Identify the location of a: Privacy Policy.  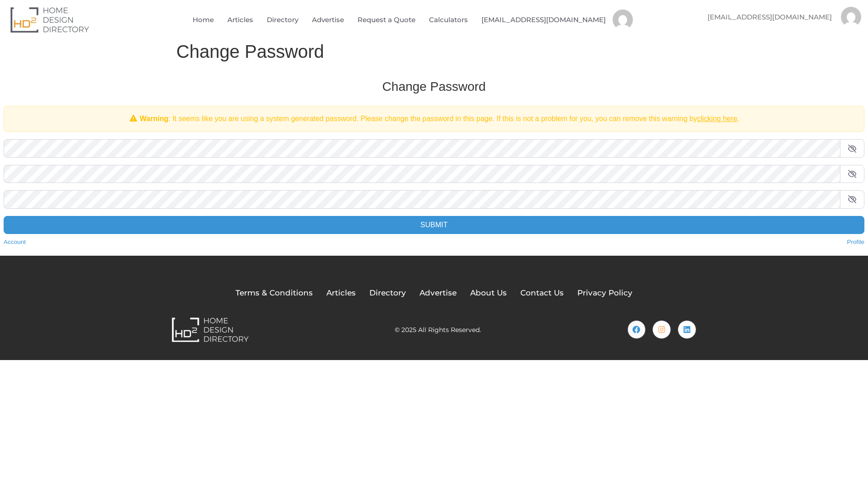
(605, 294).